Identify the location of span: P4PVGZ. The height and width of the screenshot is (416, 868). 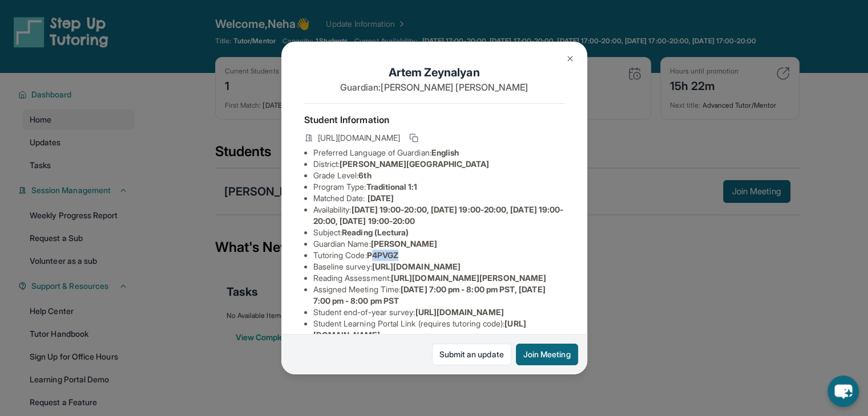
(383, 255).